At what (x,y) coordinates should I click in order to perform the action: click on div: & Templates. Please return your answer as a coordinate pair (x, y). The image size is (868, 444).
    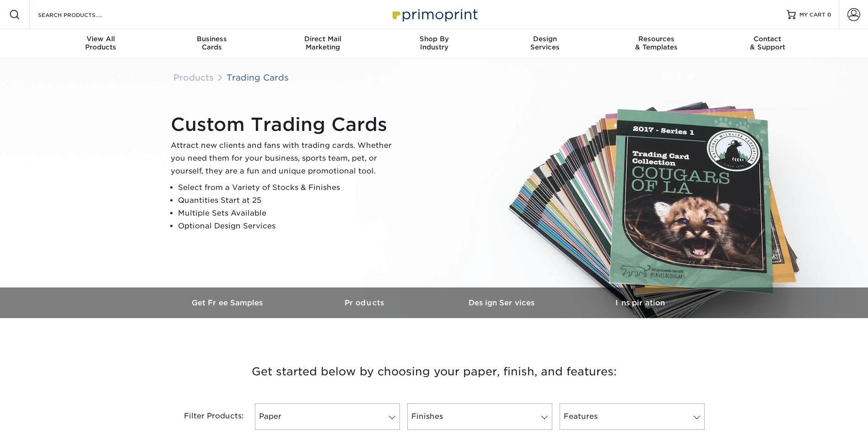
    Looking at the image, I should click on (656, 43).